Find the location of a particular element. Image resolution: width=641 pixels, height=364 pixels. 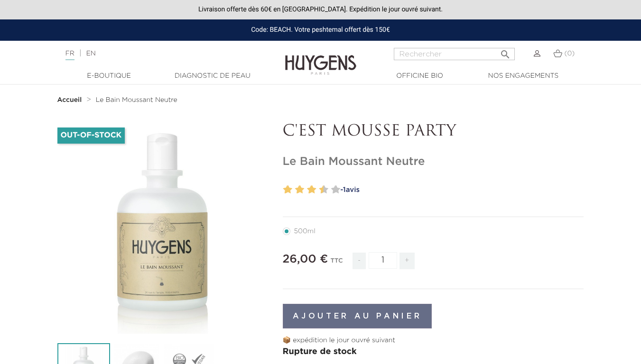

a: EN is located at coordinates (91, 54).